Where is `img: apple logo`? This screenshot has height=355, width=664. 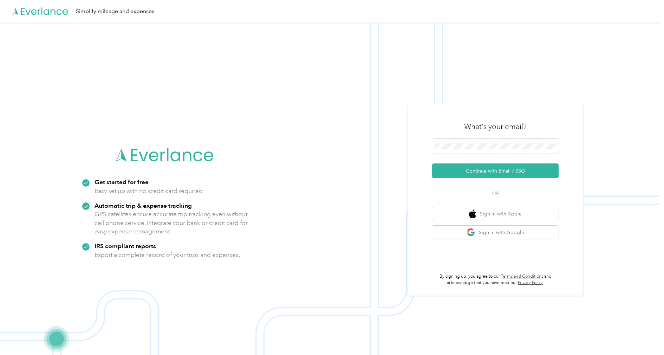
img: apple logo is located at coordinates (473, 214).